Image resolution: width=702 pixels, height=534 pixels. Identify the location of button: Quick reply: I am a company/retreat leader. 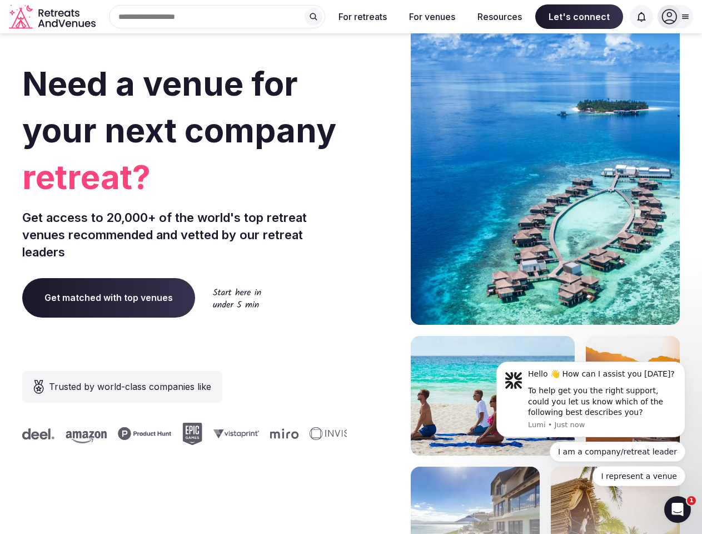
(138, 100).